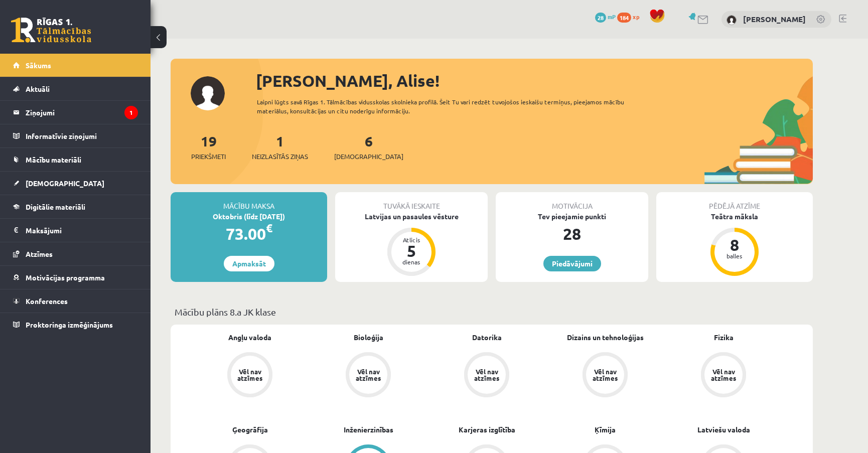 Image resolution: width=868 pixels, height=453 pixels. What do you see at coordinates (734, 245) in the screenshot?
I see `div: 8` at bounding box center [734, 245].